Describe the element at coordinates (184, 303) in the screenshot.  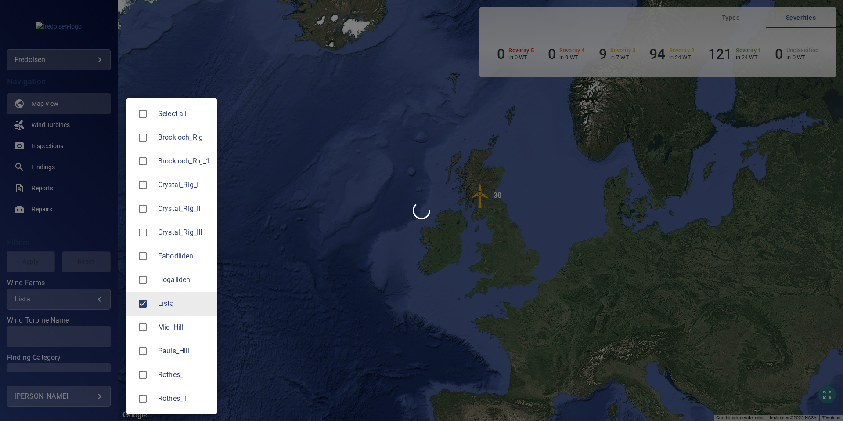
I see `div: Wind Farms Lista` at that location.